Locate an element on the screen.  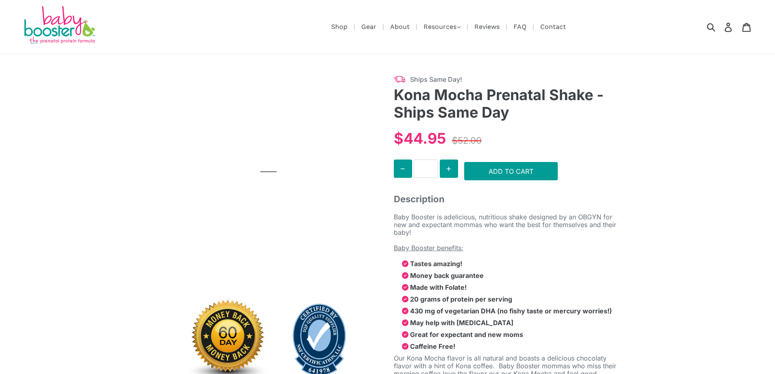
button: Resources is located at coordinates (442, 27).